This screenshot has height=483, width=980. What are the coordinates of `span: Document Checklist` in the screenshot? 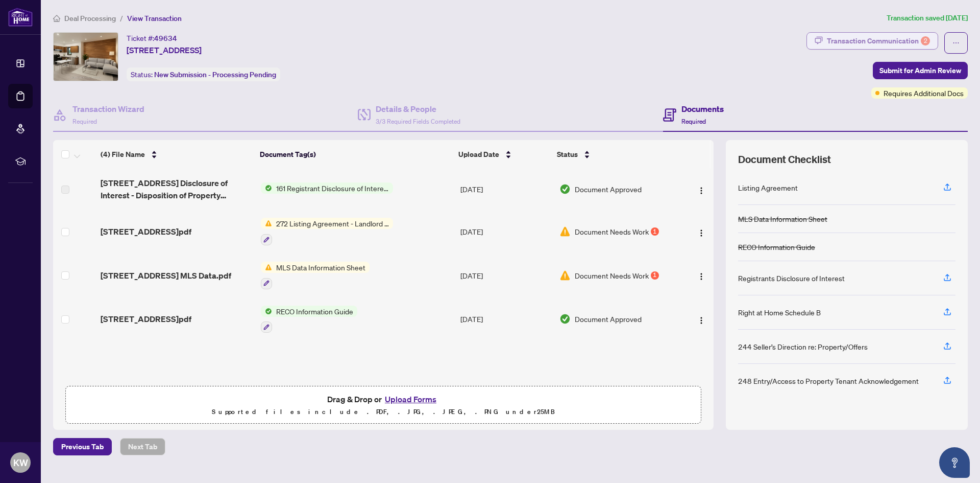 It's located at (785, 159).